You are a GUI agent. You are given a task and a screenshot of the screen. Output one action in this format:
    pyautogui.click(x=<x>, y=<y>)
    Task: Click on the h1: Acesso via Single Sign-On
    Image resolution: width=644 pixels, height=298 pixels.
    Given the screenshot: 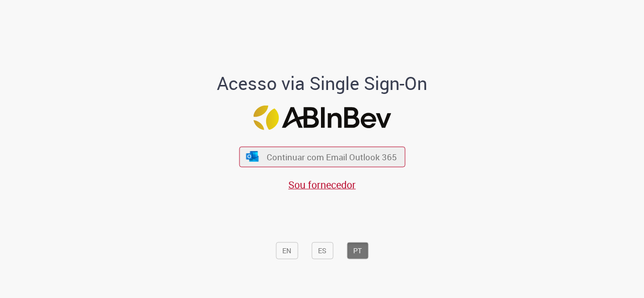 What is the action you would take?
    pyautogui.click(x=322, y=84)
    